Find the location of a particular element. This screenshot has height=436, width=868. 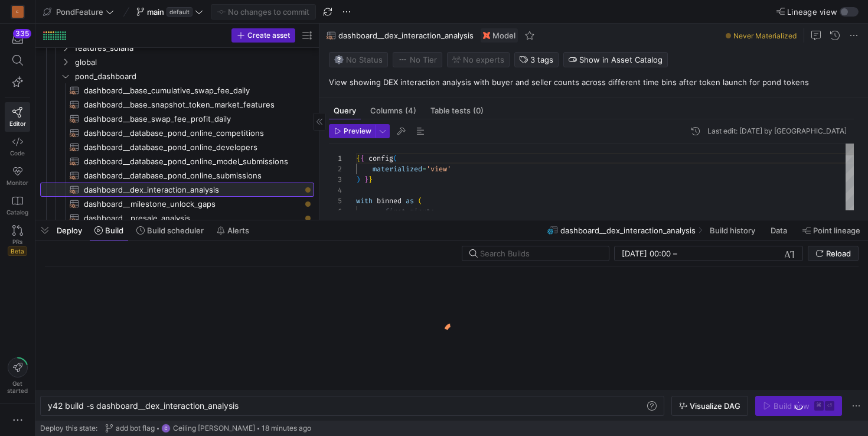

span: main is located at coordinates (155, 12).